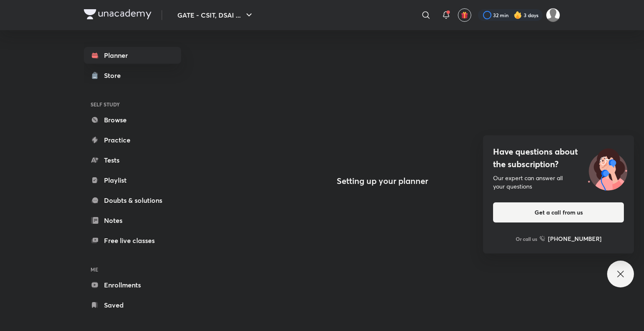  What do you see at coordinates (465, 15) in the screenshot?
I see `button: avatar` at bounding box center [465, 15].